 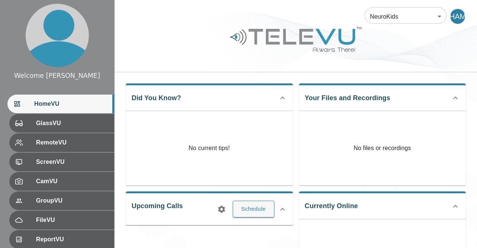 I want to click on span: ReportVU, so click(x=72, y=239).